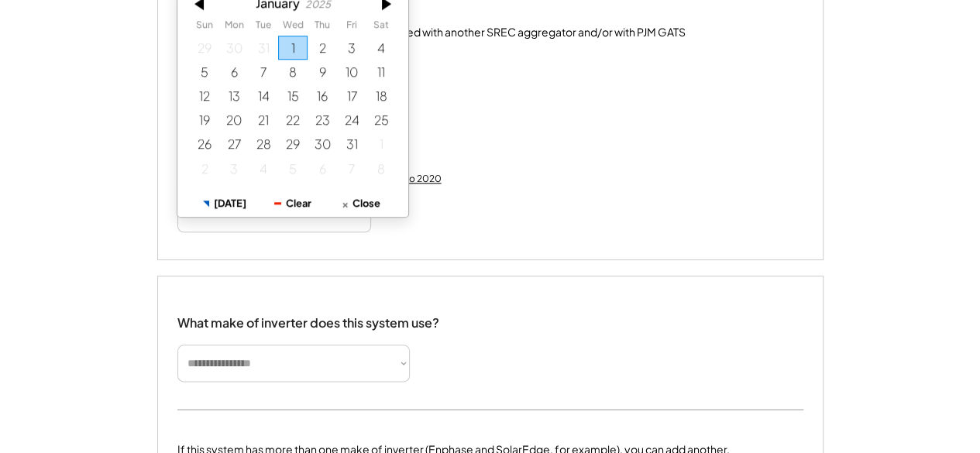 This screenshot has width=980, height=453. What do you see at coordinates (351, 47) in the screenshot?
I see `div: 1/03/2025` at bounding box center [351, 47].